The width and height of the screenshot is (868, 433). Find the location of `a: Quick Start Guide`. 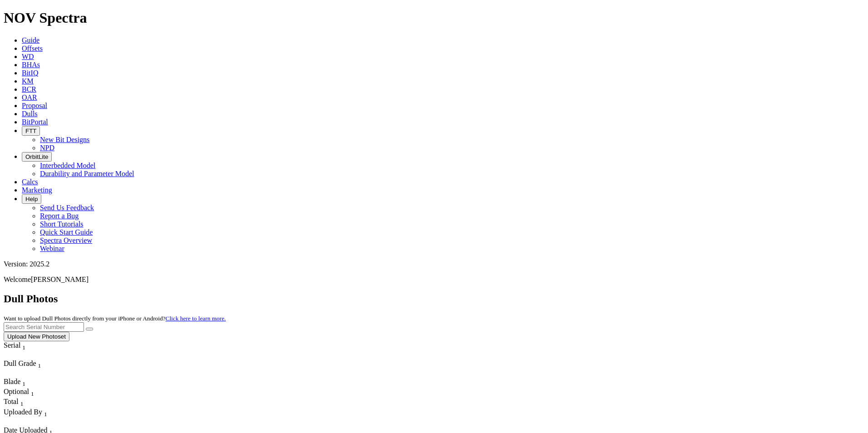

a: Quick Start Guide is located at coordinates (66, 232).